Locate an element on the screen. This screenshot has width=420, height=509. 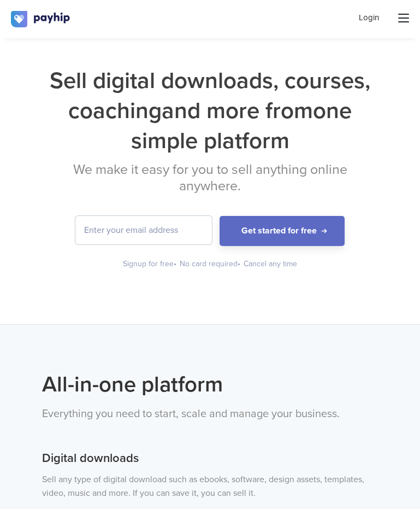
h3: Digital downloads is located at coordinates (210, 459).